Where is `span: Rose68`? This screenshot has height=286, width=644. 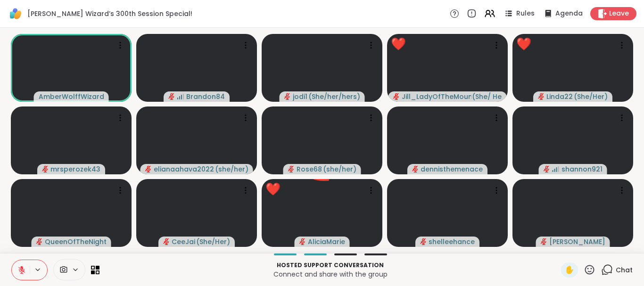 span: Rose68 is located at coordinates (309, 169).